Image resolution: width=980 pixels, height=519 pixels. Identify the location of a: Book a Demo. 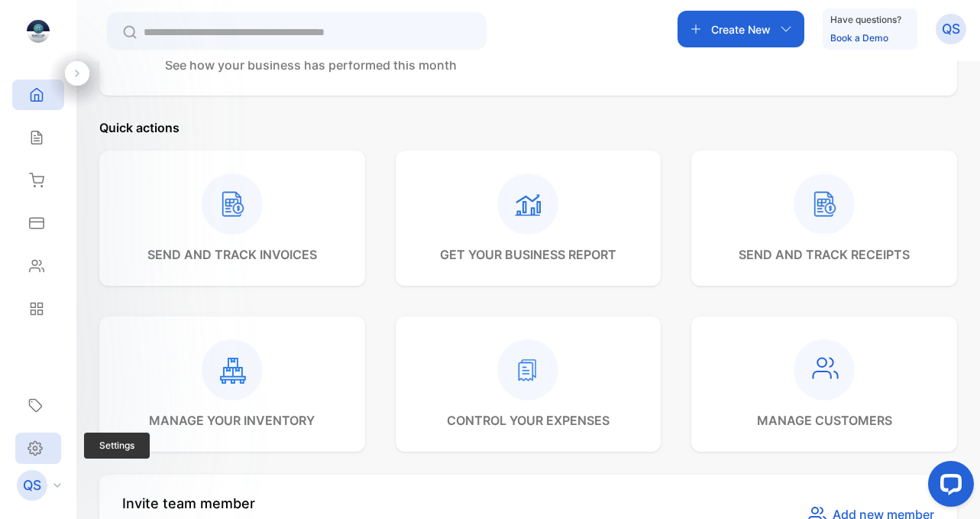
(859, 37).